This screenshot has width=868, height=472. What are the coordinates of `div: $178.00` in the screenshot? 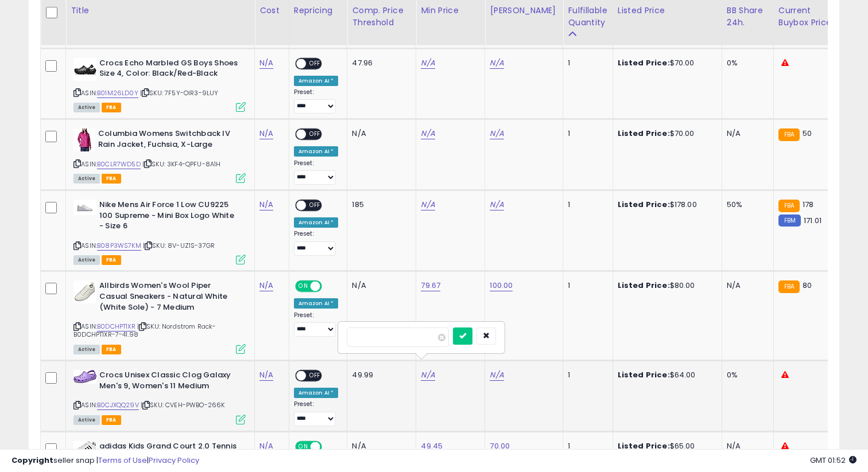 It's located at (665, 205).